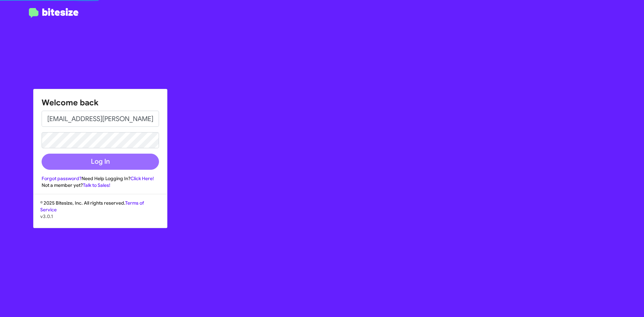 This screenshot has width=644, height=317. I want to click on div: Not a member yet?, so click(100, 185).